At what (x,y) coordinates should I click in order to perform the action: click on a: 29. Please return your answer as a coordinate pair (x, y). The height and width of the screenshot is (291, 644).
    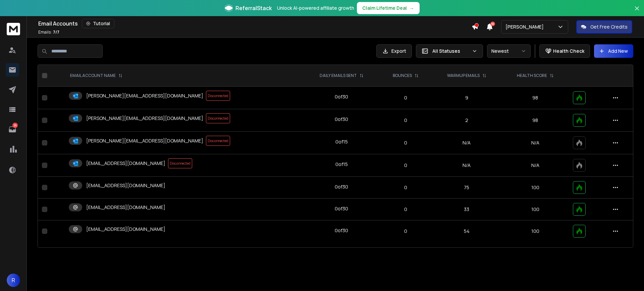
    Looking at the image, I should click on (12, 129).